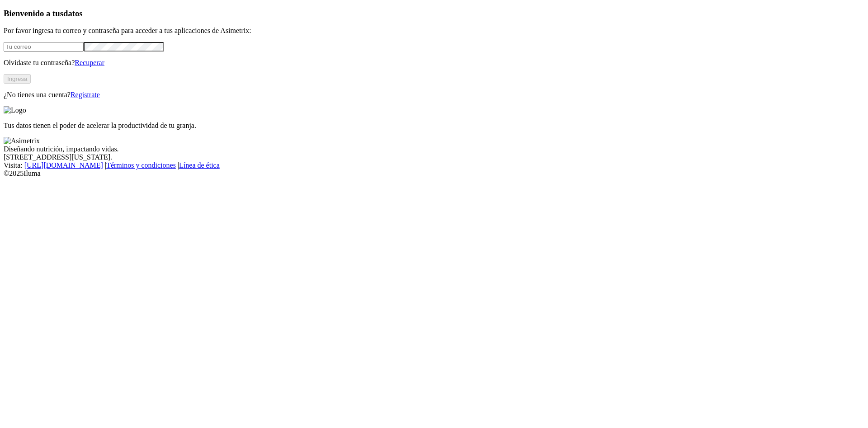  What do you see at coordinates (434, 149) in the screenshot?
I see `div: Diseñando nutrición, impactando vidas.` at bounding box center [434, 149].